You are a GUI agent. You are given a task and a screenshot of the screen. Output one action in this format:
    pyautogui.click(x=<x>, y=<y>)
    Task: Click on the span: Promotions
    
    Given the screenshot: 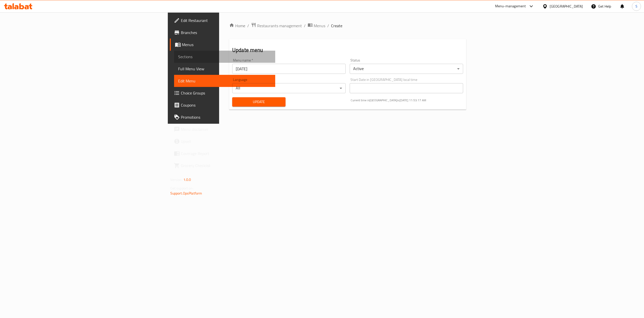 What is the action you would take?
    pyautogui.click(x=226, y=117)
    